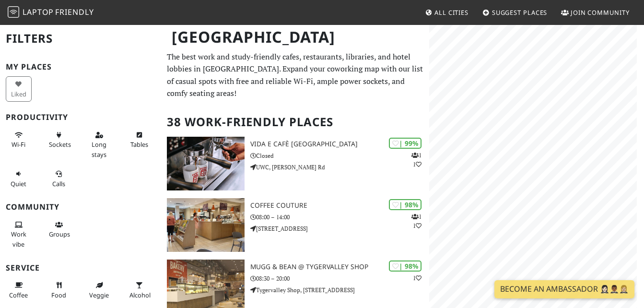 The image size is (644, 308). What do you see at coordinates (206, 225) in the screenshot?
I see `img: Coffee Couture` at bounding box center [206, 225].